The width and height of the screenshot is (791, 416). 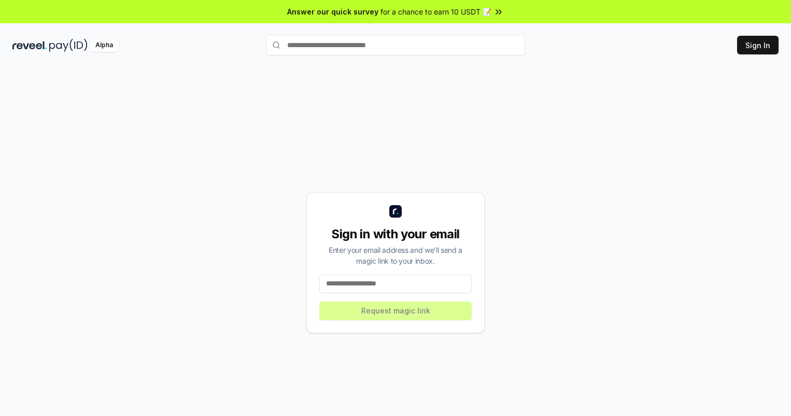 What do you see at coordinates (396, 211) in the screenshot?
I see `img: logo_small` at bounding box center [396, 211].